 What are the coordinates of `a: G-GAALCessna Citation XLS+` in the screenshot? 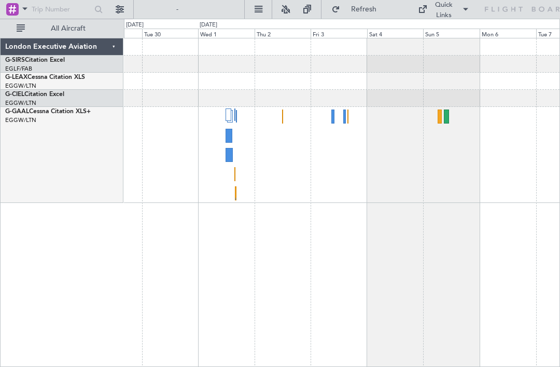 It's located at (48, 112).